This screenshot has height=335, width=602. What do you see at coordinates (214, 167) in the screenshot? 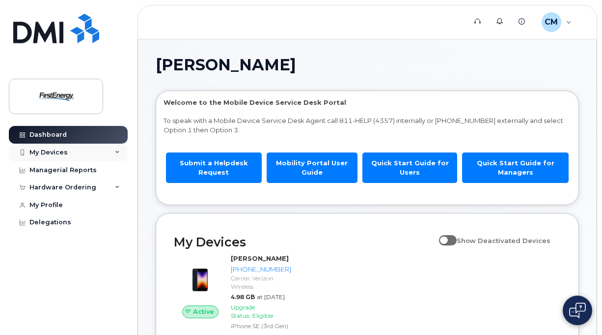
I see `a: Submit a Helpdesk Request` at bounding box center [214, 167].